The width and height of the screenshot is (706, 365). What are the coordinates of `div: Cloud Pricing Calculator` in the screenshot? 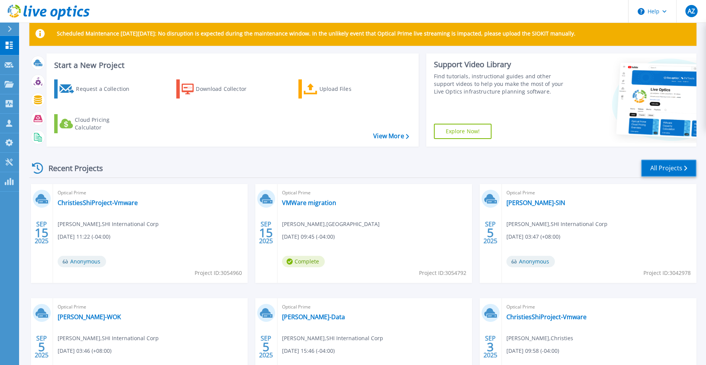 It's located at (105, 124).